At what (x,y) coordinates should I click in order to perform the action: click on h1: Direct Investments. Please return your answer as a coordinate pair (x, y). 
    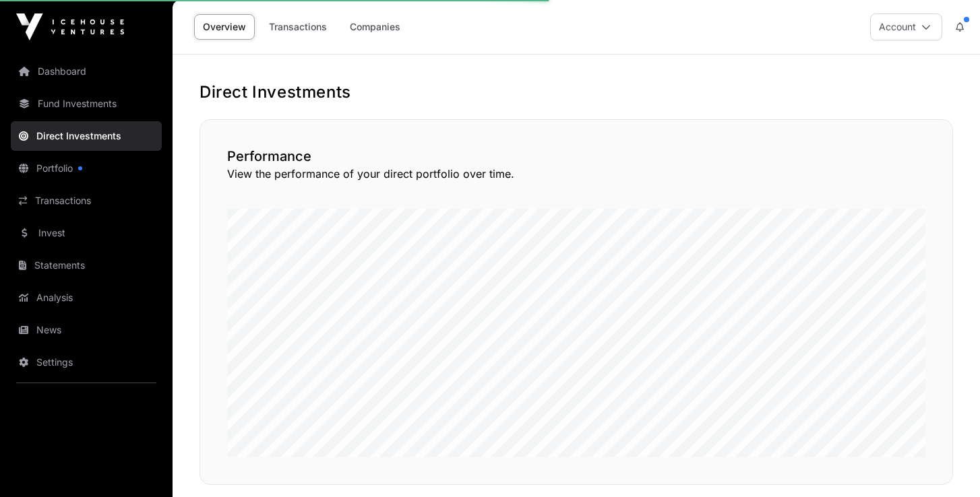
    Looking at the image, I should click on (576, 93).